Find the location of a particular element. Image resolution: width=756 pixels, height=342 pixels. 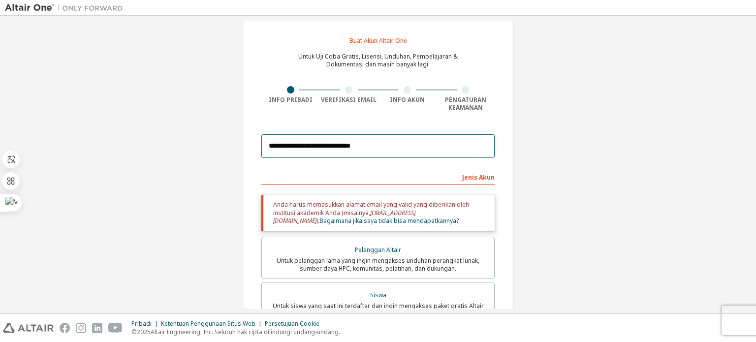

font: Untuk siswa yang saat ini terdaftar dan ingin mengakses paket gratis Altair Student Edition dan s... is located at coordinates (378, 310).